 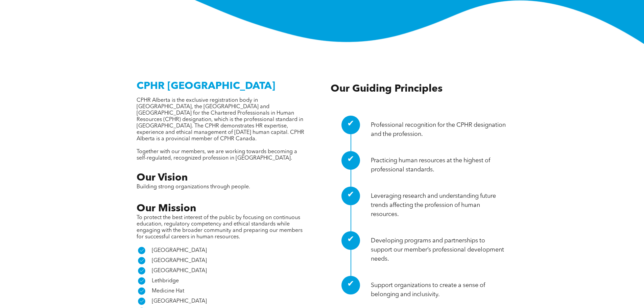 I want to click on p: Developing programs and partnerships to support our member’s professional development needs., so click(x=439, y=250).